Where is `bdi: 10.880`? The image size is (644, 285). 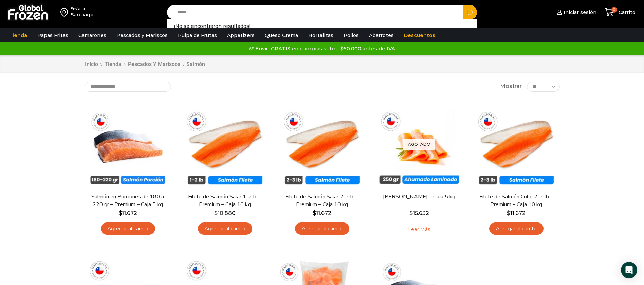
bdi: 10.880 is located at coordinates (225, 213).